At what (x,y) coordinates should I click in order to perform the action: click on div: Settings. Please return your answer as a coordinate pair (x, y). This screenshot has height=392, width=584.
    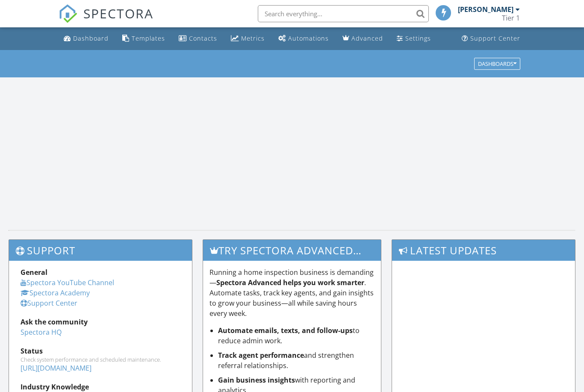
    Looking at the image, I should click on (418, 38).